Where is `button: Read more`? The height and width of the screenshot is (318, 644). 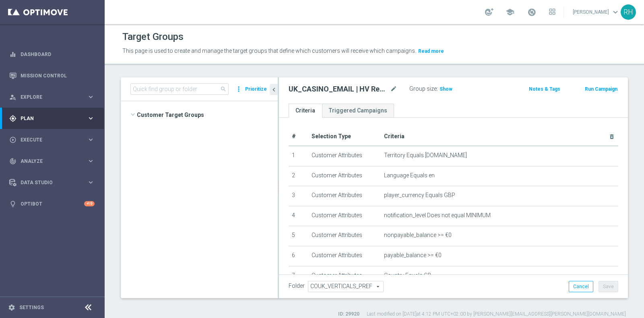 button: Read more is located at coordinates (431, 51).